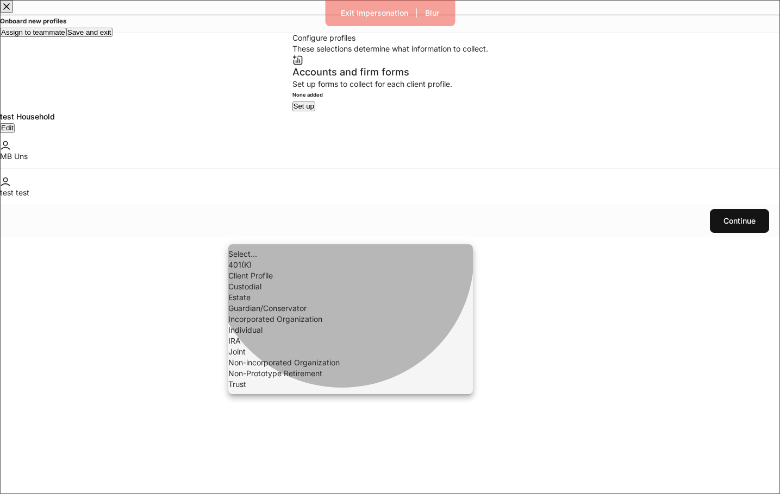 This screenshot has width=780, height=494. Describe the element at coordinates (33, 32) in the screenshot. I see `div: Assign to teammate` at that location.